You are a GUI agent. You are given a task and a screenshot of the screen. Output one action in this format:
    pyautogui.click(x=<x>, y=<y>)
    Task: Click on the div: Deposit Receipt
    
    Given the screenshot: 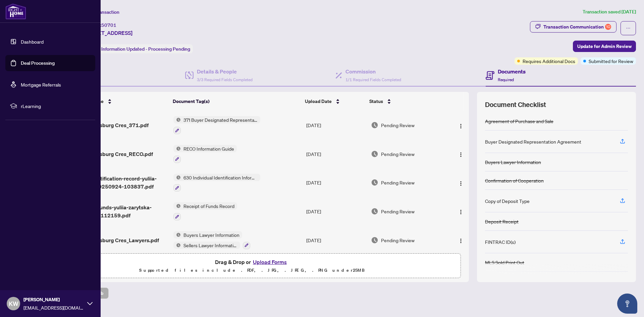 What is the action you would take?
    pyautogui.click(x=502, y=221)
    